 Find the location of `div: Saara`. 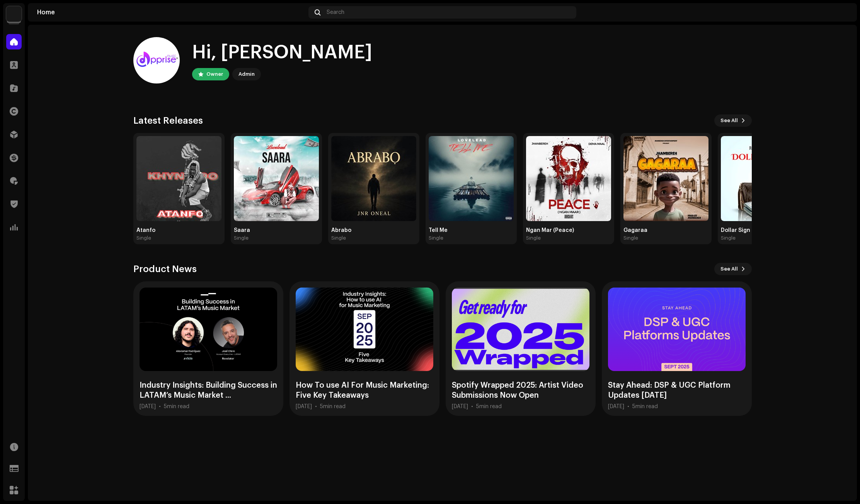

div: Saara is located at coordinates (276, 230).